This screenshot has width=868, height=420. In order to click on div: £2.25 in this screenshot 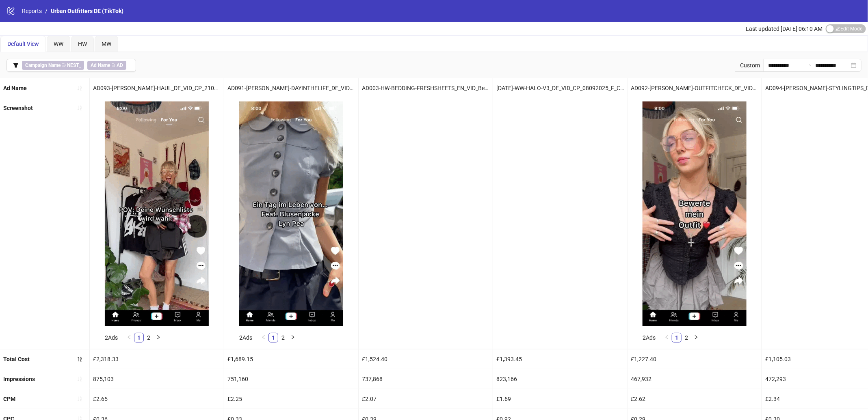, I will do `click(291, 399)`.